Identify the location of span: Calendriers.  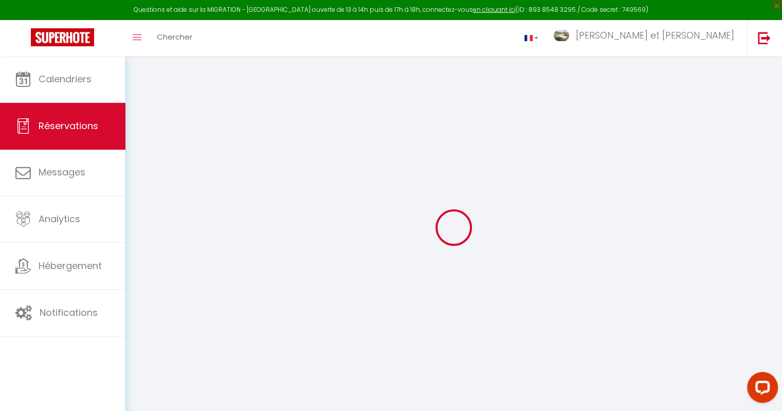
(65, 79).